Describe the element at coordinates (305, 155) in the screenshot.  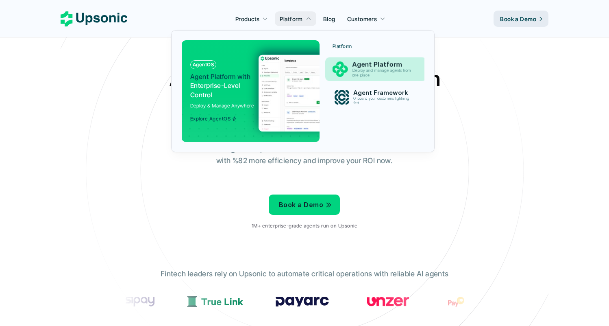
I see `p: From onboarding to compliance to settlement to autonomous control. Work with %82 more efficiency ...` at that location.